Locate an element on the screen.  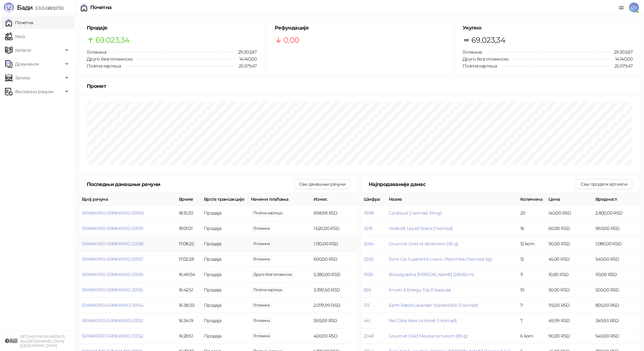
span: 2.079,99 is located at coordinates (261, 305).